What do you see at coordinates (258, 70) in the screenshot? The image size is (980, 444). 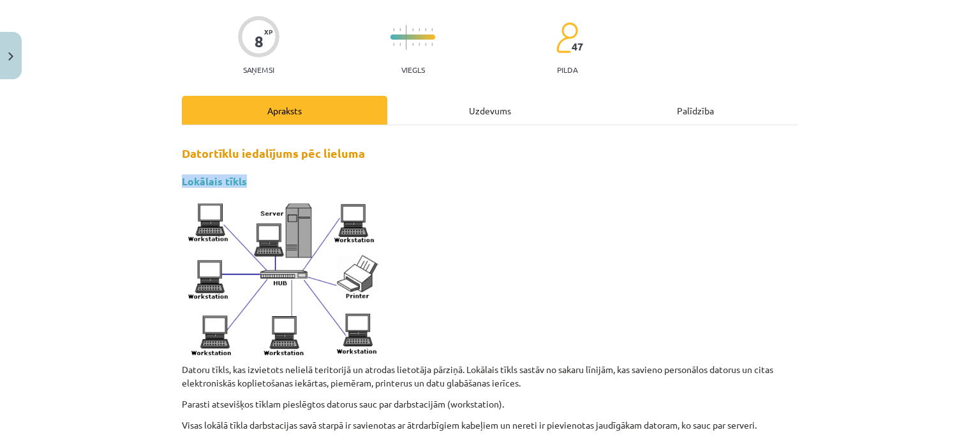 I see `p: Saņemsi` at bounding box center [258, 70].